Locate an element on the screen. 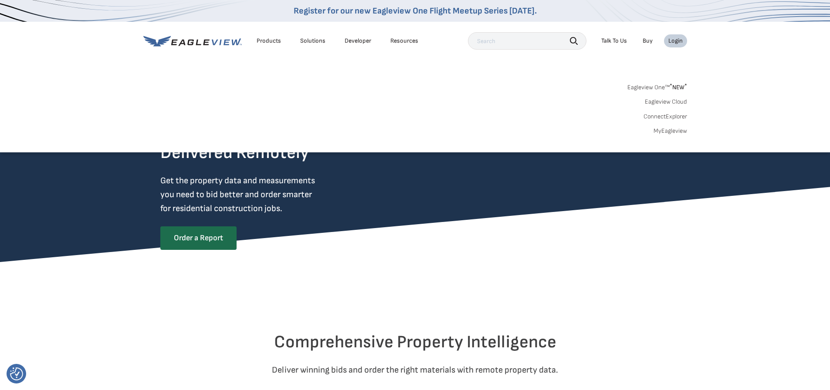 The image size is (830, 390). div: Resources is located at coordinates (404, 41).